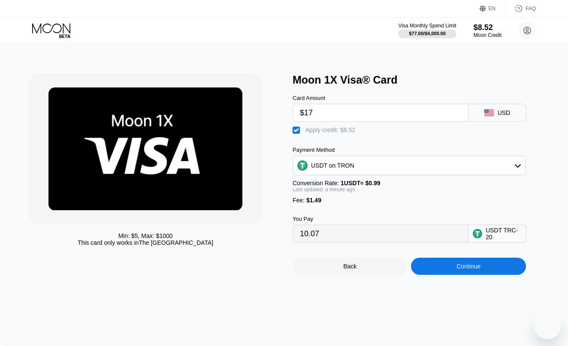 The image size is (568, 346). Describe the element at coordinates (410, 183) in the screenshot. I see `div: Conversion Rate:` at that location.